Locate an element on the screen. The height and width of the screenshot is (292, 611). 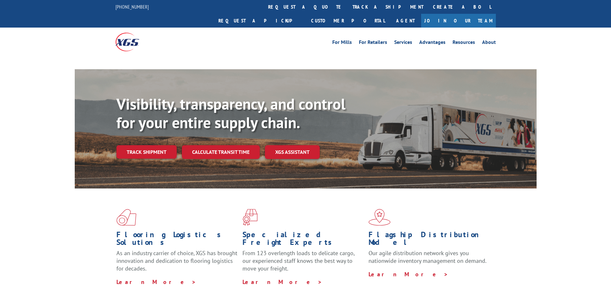
img: xgs-icon-total-supply-chain-intelligence-red is located at coordinates (126, 218).